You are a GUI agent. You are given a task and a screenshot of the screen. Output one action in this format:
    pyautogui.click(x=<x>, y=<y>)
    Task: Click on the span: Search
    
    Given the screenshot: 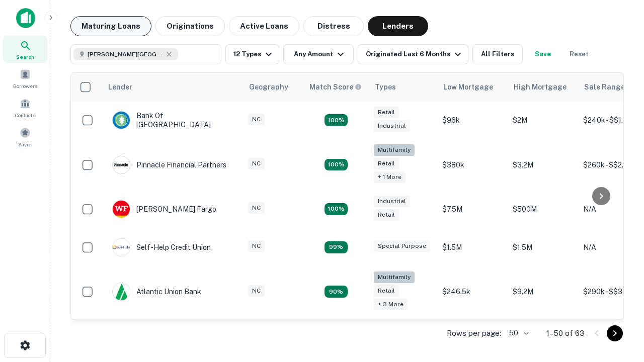 What is the action you would take?
    pyautogui.click(x=25, y=57)
    